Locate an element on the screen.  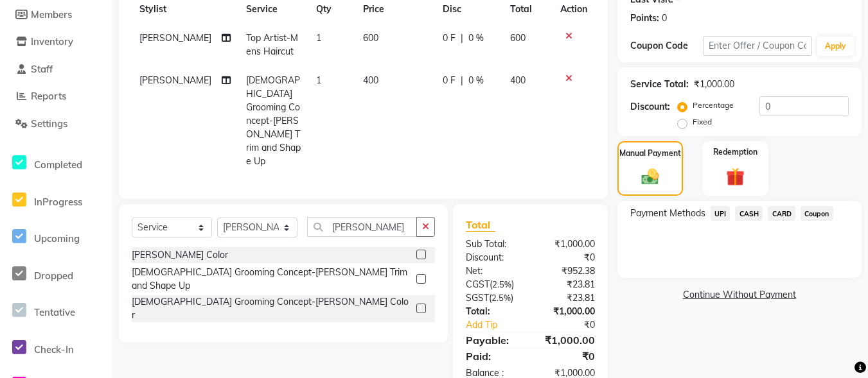
div: Paid: is located at coordinates (492, 356).